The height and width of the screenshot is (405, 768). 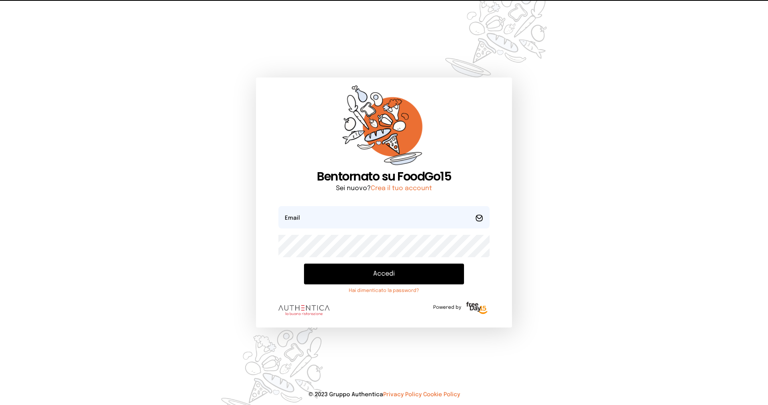 I want to click on img: logo.8f33a47.png, so click(x=304, y=311).